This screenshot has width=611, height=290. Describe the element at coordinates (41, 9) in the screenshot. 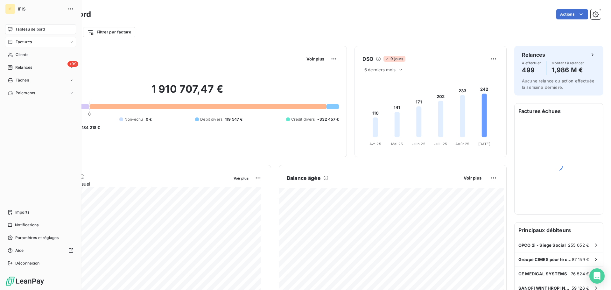

I see `span: IFIS` at that location.